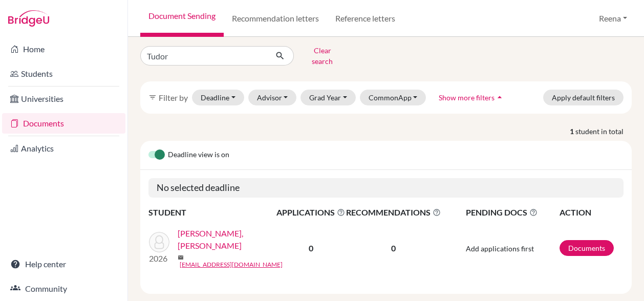  Describe the element at coordinates (583, 97) in the screenshot. I see `button: Apply default filters` at that location.